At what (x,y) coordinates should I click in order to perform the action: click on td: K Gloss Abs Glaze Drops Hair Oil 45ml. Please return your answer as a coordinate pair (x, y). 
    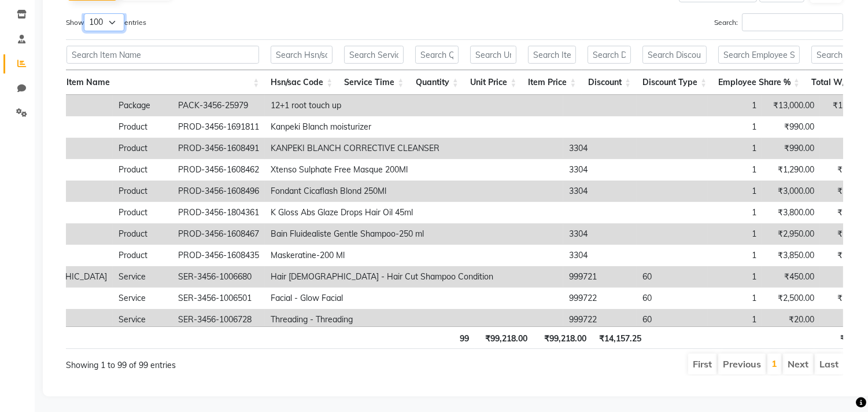
    Looking at the image, I should click on (414, 212).